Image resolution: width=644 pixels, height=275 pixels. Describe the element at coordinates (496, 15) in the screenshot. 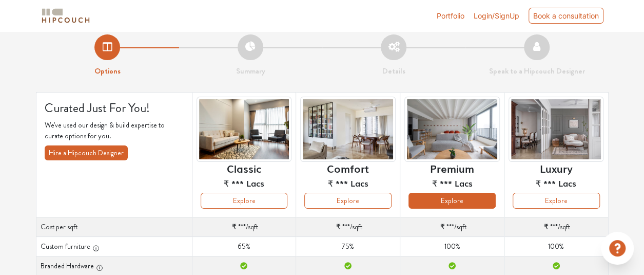

I see `span: Login/SignUp` at that location.